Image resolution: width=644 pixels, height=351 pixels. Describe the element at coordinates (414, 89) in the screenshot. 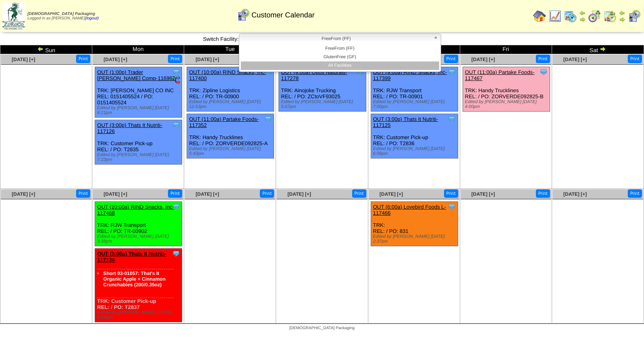

I see `div: TRK: RJW Transport REL: / PO: TR-00901` at that location.